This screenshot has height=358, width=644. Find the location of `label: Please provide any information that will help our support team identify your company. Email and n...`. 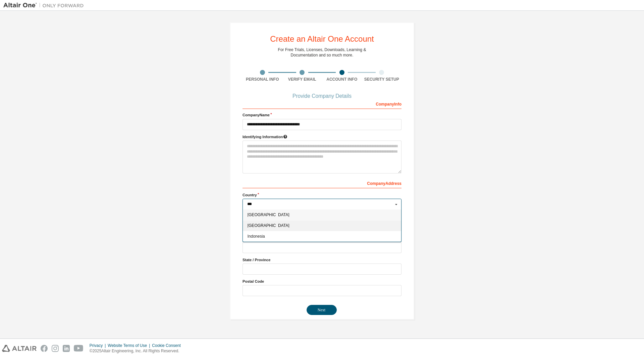

label: Please provide any information that will help our support team identify your company. Email and n... is located at coordinates (322, 137).